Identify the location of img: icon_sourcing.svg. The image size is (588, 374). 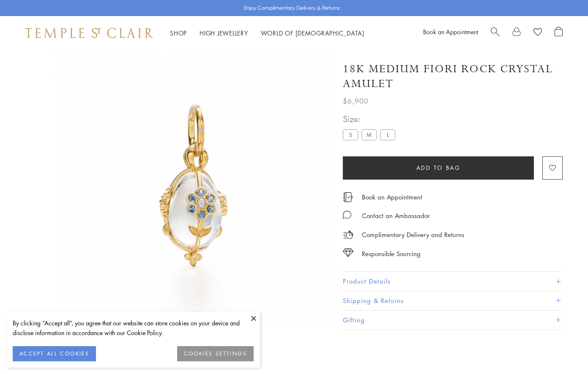
(348, 253).